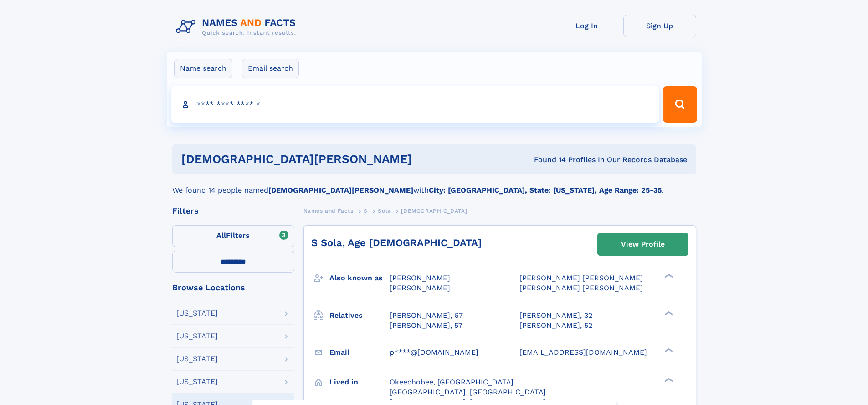 This screenshot has height=405, width=868. What do you see at coordinates (587, 25) in the screenshot?
I see `a: Log In` at bounding box center [587, 25].